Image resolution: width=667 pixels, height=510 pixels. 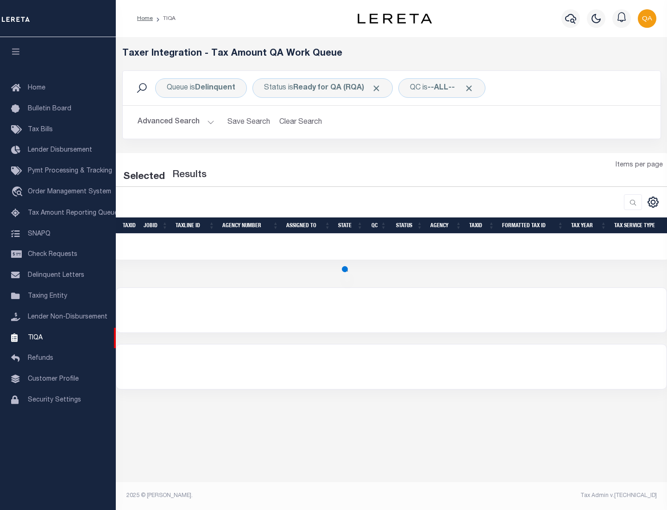 I want to click on span: Pymt Processing & Tracking, so click(x=70, y=171).